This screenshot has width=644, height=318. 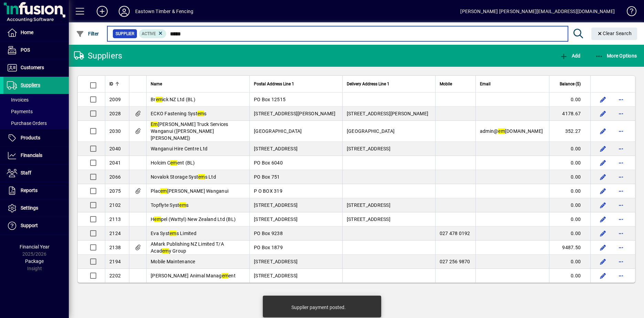 What do you see at coordinates (30, 138) in the screenshot?
I see `span: Products` at bounding box center [30, 138].